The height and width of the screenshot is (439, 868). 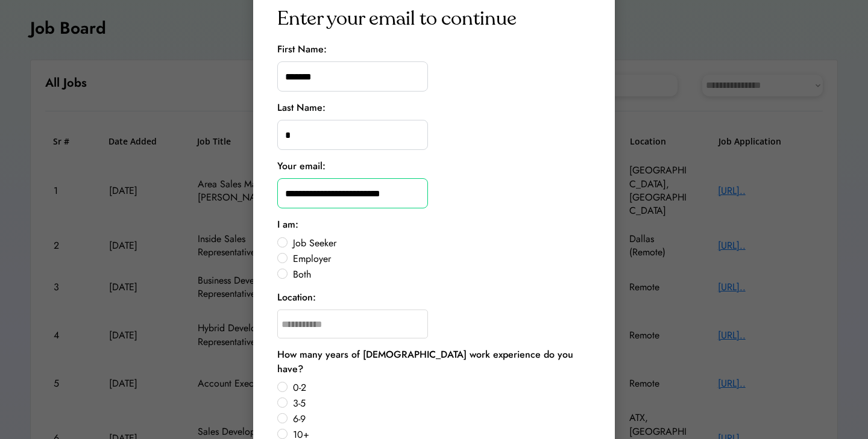 What do you see at coordinates (440, 244) in the screenshot?
I see `label: Job Seeker` at bounding box center [440, 244].